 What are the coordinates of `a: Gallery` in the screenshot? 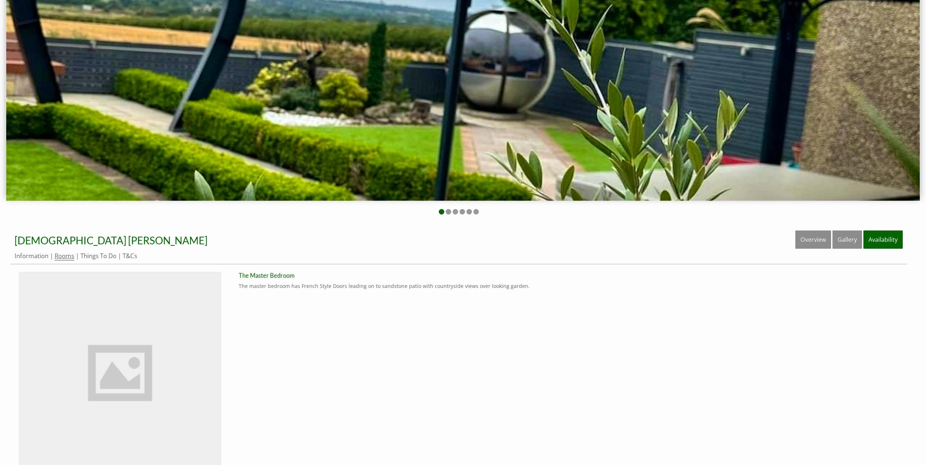 It's located at (847, 240).